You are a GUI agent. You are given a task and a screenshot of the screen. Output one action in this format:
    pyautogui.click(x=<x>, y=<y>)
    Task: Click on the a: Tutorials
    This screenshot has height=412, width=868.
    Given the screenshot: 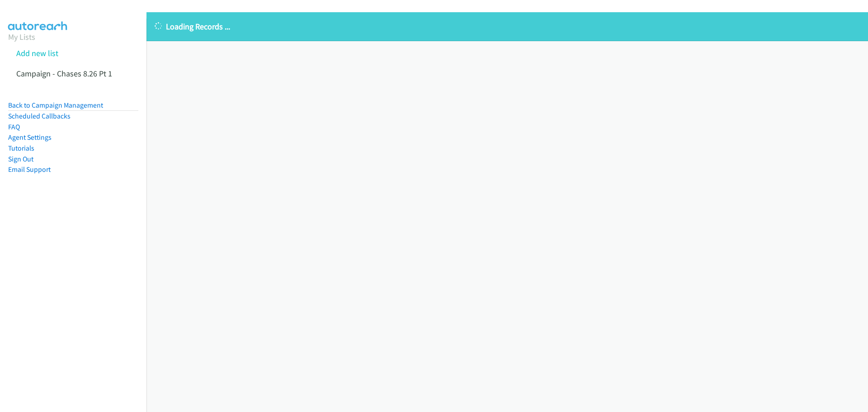 What is the action you would take?
    pyautogui.click(x=21, y=148)
    